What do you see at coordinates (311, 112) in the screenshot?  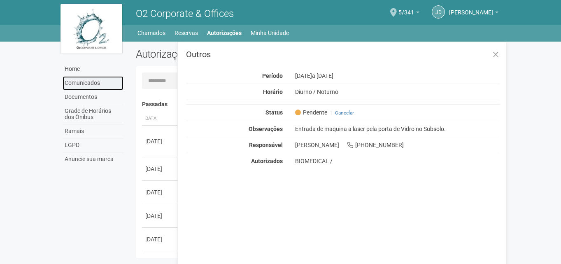 I see `span: Pendente` at bounding box center [311, 112].